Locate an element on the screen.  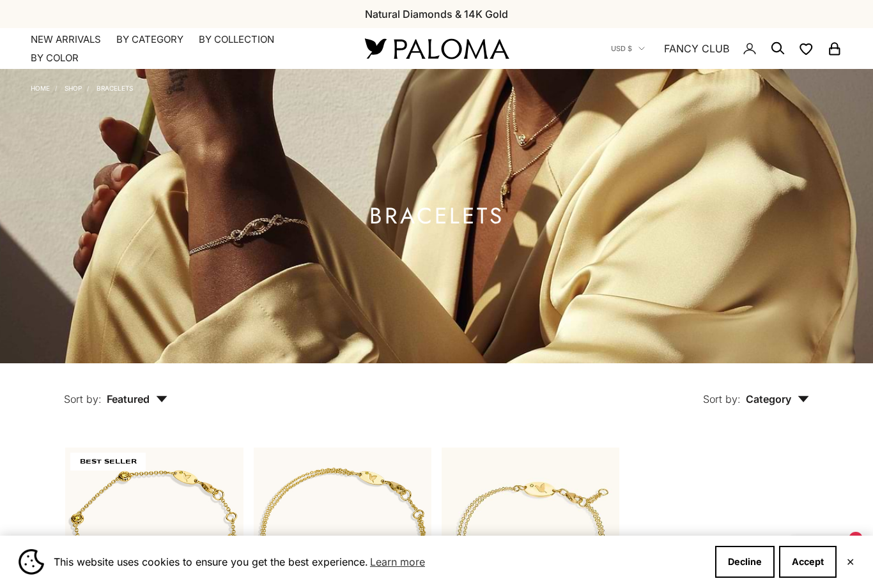
a: Home is located at coordinates (41, 88).